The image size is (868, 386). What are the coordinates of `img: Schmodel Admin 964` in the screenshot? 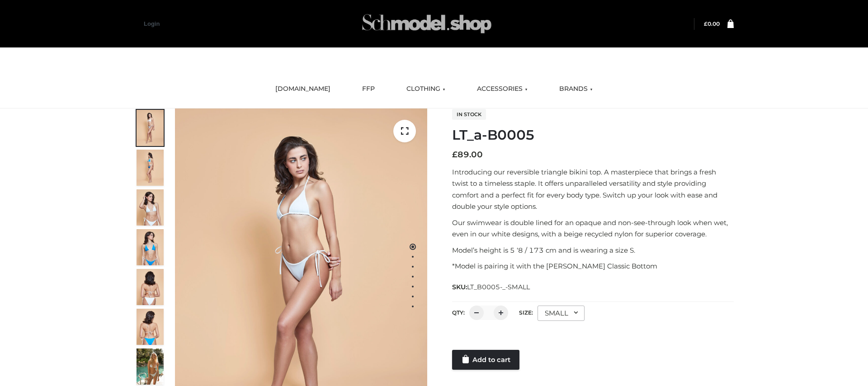 It's located at (427, 23).